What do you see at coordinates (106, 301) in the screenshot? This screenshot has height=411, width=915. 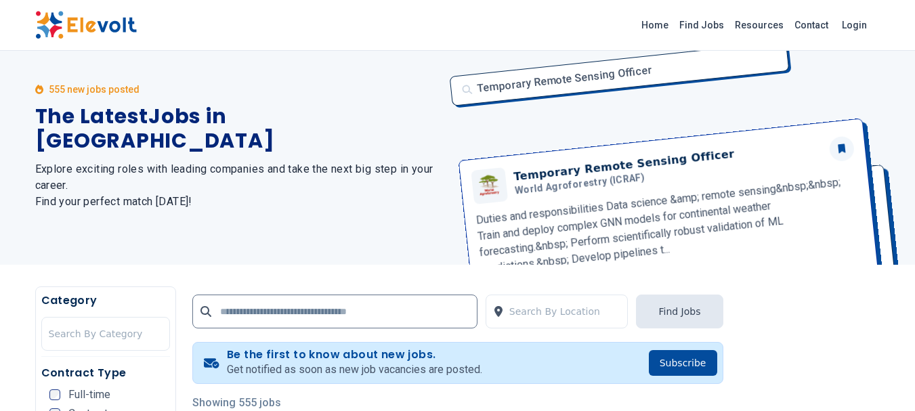 I see `h5: Category` at bounding box center [106, 301].